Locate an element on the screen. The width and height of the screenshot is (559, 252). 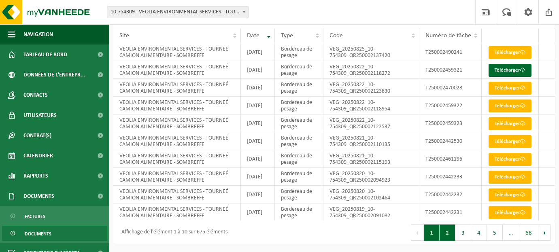
span: Date is located at coordinates (253, 36).